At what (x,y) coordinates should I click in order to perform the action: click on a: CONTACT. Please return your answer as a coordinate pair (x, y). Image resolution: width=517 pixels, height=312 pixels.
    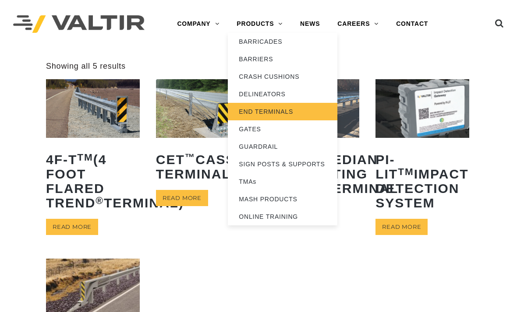
    Looking at the image, I should click on (412, 24).